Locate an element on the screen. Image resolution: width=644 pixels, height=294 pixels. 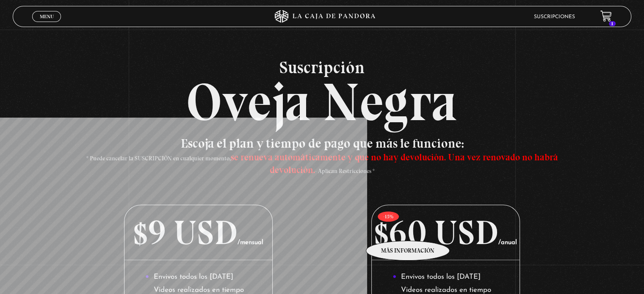
a: 1 is located at coordinates (606, 16).